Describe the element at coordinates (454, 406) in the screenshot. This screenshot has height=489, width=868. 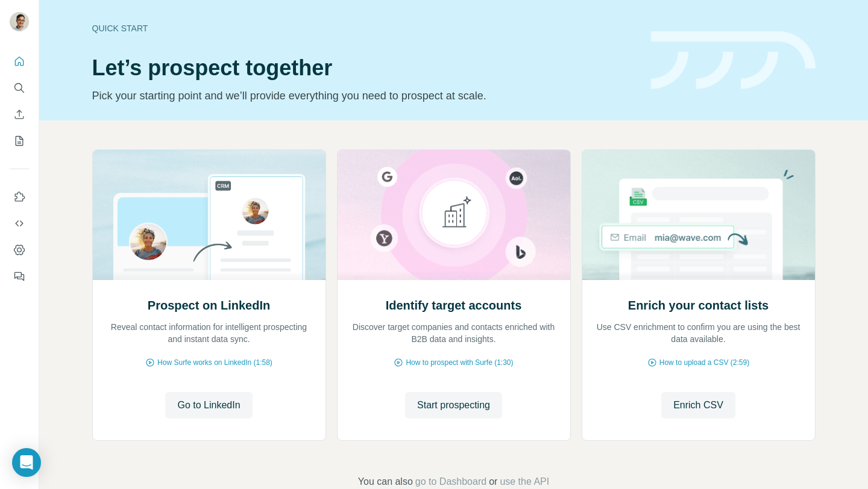
I see `button: Start prospecting` at that location.